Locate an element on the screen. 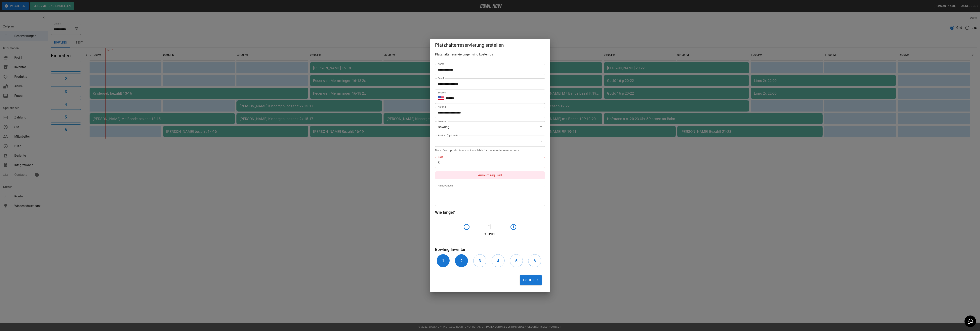  button: Select country is located at coordinates (441, 98).